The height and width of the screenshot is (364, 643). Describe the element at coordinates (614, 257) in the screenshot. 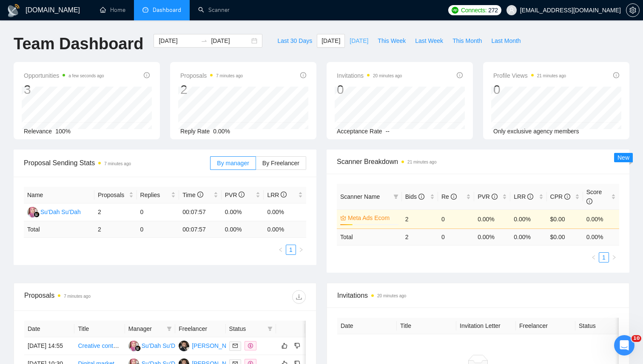

I see `span: right` at that location.